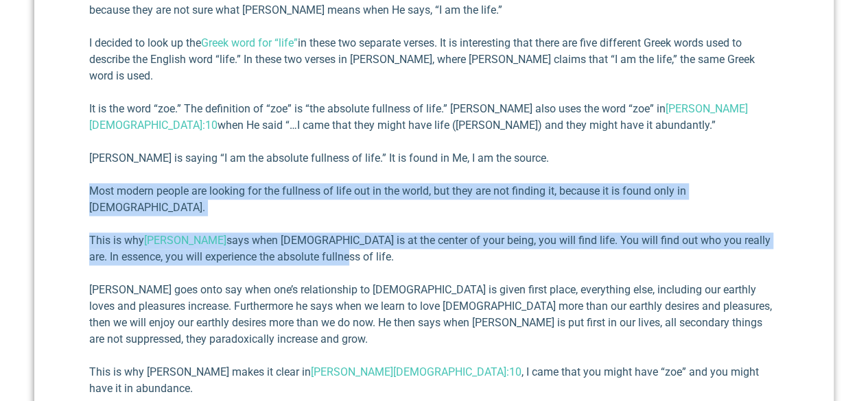  I want to click on a: Greek word for “life”, so click(249, 43).